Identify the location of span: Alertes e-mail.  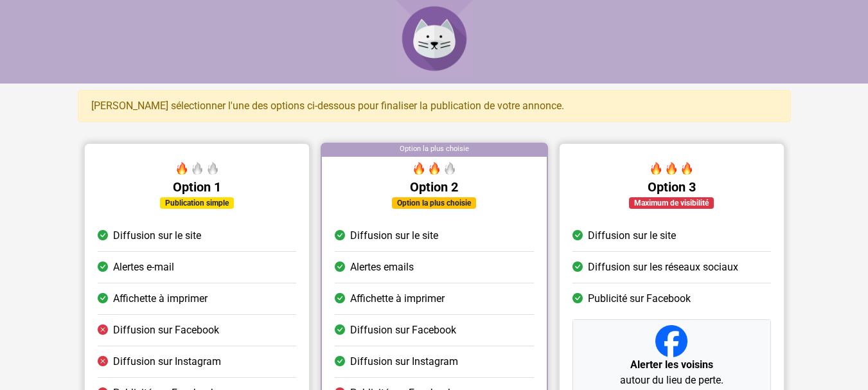
(143, 267).